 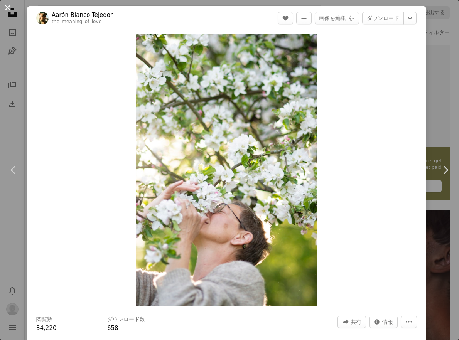 What do you see at coordinates (226, 170) in the screenshot?
I see `img: 白い花の咲く木の匂いを嗅ぐ男` at bounding box center [226, 170].